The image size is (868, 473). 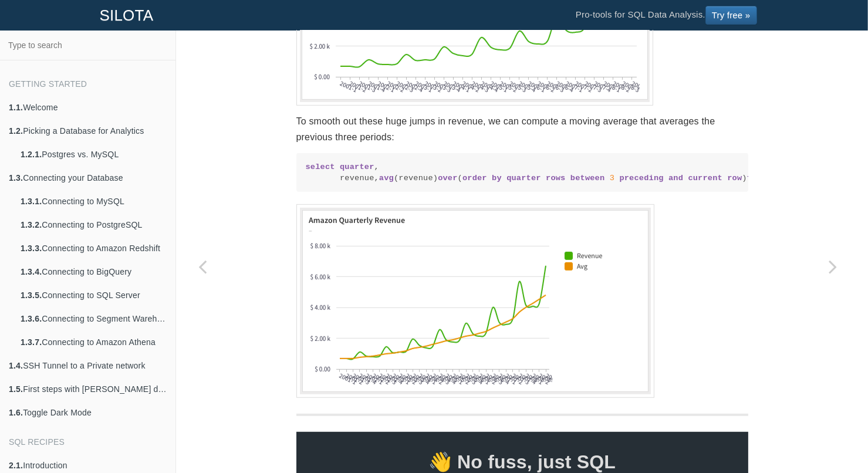 I want to click on b: 1.3., so click(x=16, y=178).